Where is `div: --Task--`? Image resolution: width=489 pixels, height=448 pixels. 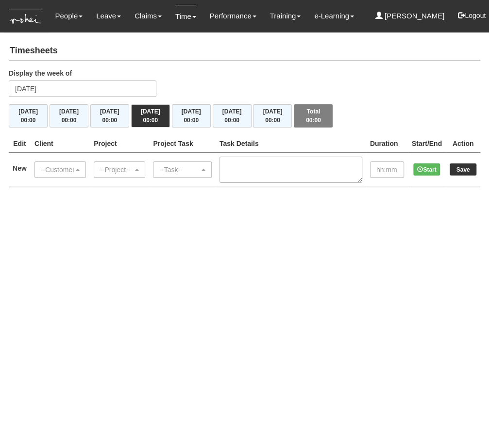 div: --Task-- is located at coordinates (179, 170).